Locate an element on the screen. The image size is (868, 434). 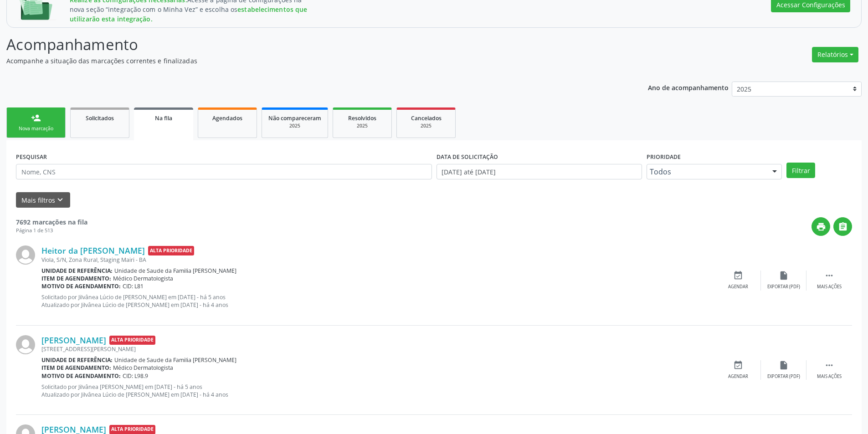
input: Nome, CNS is located at coordinates (224, 172).